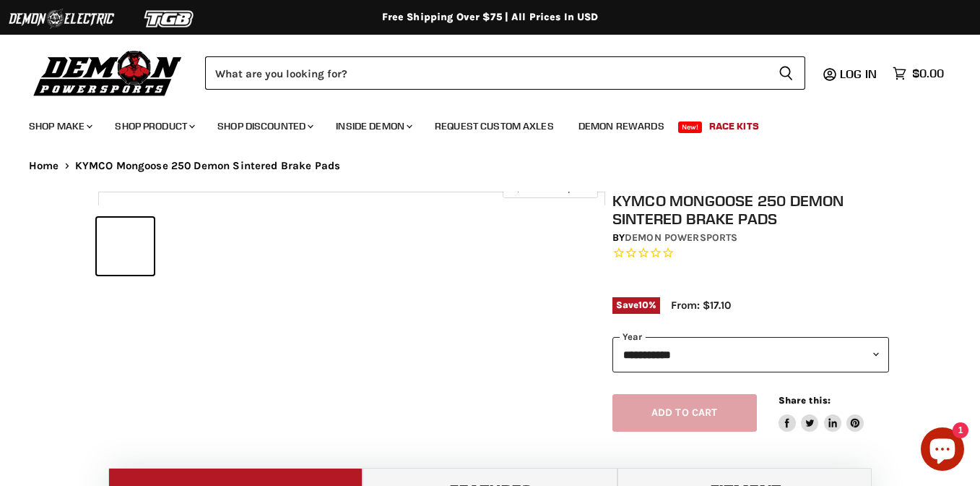 The width and height of the screenshot is (980, 486). What do you see at coordinates (751, 354) in the screenshot?
I see `select: year` at bounding box center [751, 354].